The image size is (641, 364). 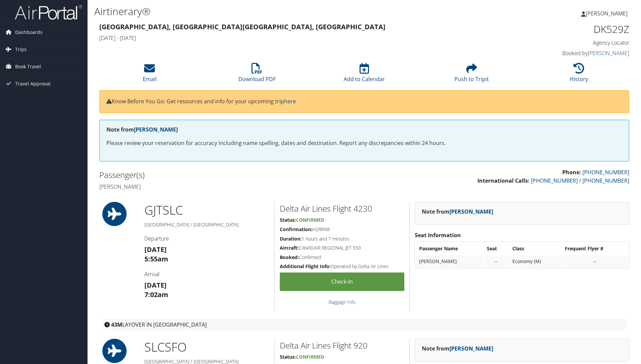 What do you see at coordinates (116, 325) in the screenshot?
I see `strong: 43M` at bounding box center [116, 325].